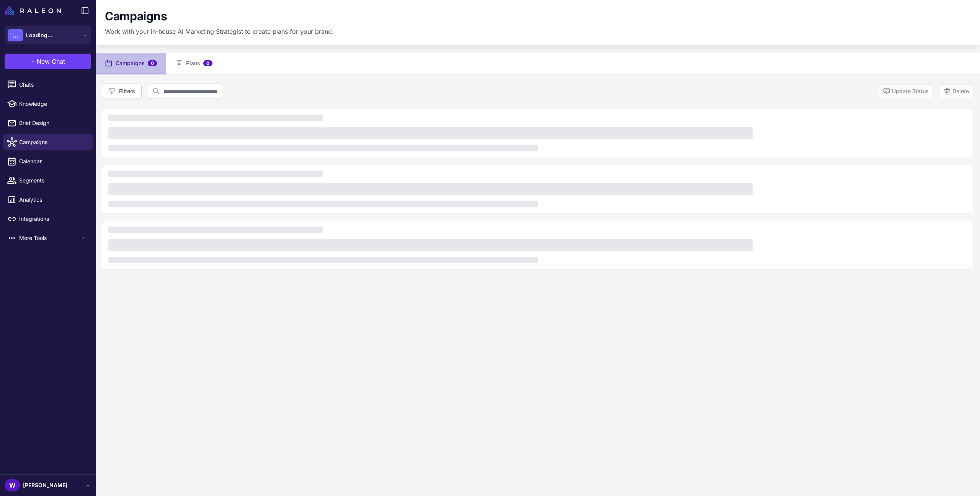 The image size is (980, 496). I want to click on button: ...Loading..., so click(48, 35).